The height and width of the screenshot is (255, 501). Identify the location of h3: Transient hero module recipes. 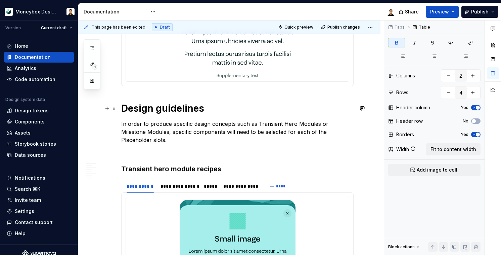
(238, 169).